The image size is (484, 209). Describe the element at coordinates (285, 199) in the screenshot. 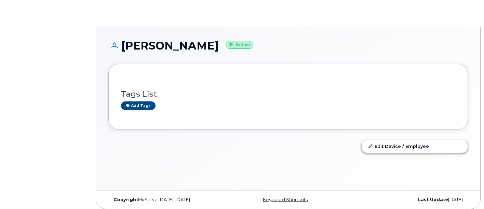

I see `a: Keyboard Shortcuts` at that location.